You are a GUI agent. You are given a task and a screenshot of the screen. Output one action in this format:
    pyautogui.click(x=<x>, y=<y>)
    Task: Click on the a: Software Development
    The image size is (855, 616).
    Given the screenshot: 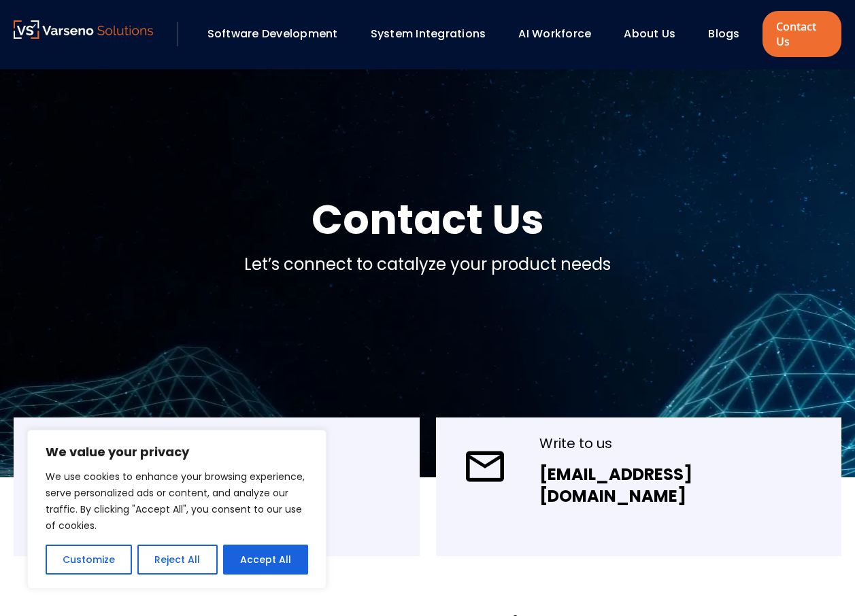 What is the action you would take?
    pyautogui.click(x=273, y=34)
    